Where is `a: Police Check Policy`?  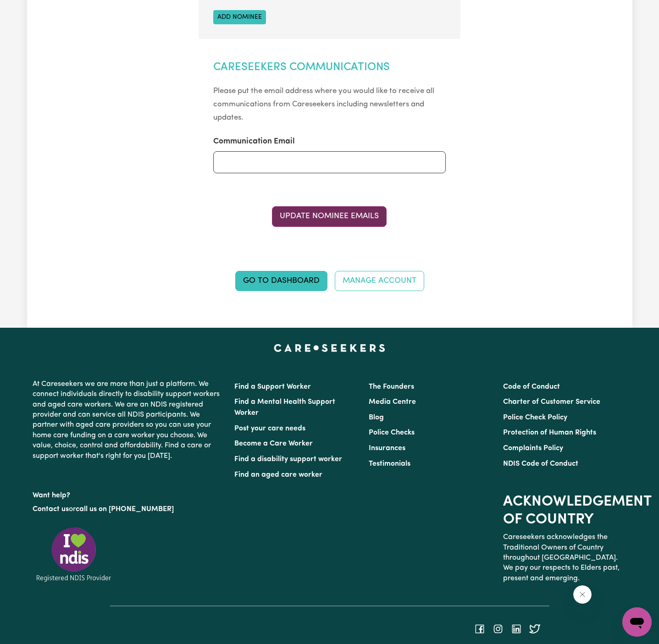
a: Police Check Policy is located at coordinates (536, 418).